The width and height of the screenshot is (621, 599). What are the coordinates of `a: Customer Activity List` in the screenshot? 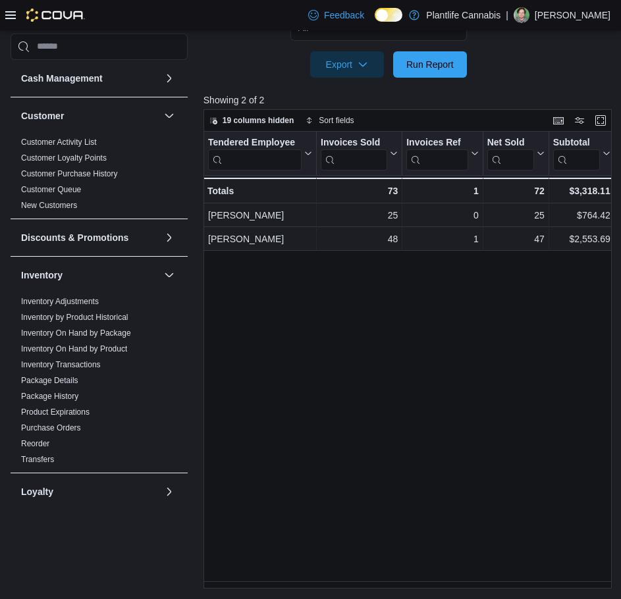 It's located at (59, 142).